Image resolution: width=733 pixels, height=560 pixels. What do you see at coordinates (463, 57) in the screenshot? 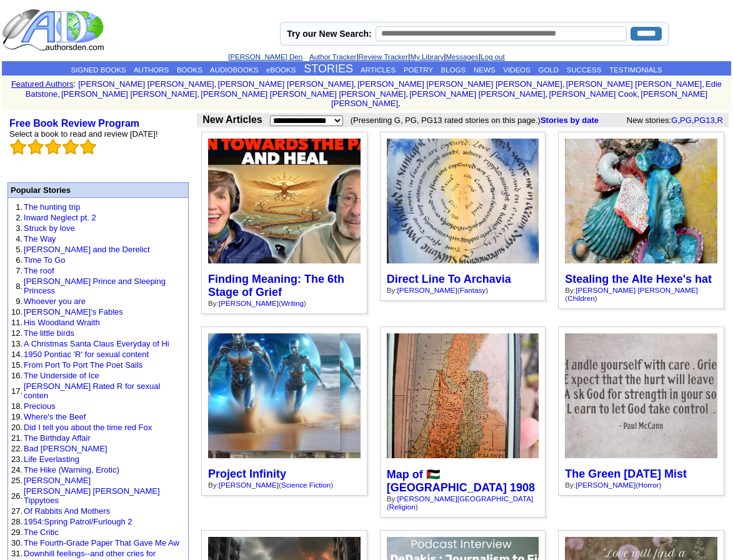
I see `a: Messages` at bounding box center [463, 57].